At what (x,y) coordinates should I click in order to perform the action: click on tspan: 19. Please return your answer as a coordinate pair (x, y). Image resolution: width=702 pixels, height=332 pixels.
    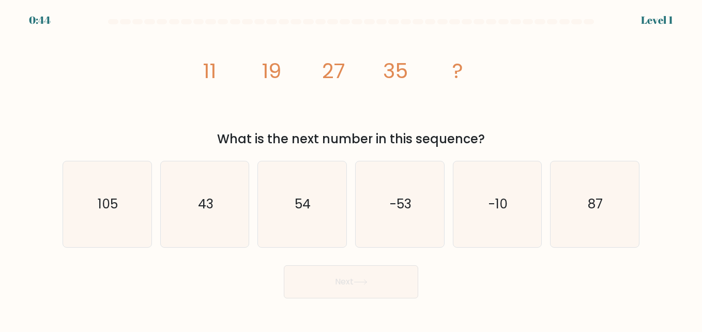
    Looking at the image, I should click on (272, 71).